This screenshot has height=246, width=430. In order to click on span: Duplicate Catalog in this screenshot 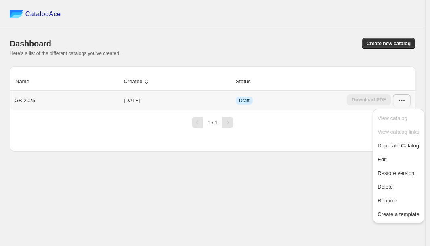, I will do `click(398, 145)`.